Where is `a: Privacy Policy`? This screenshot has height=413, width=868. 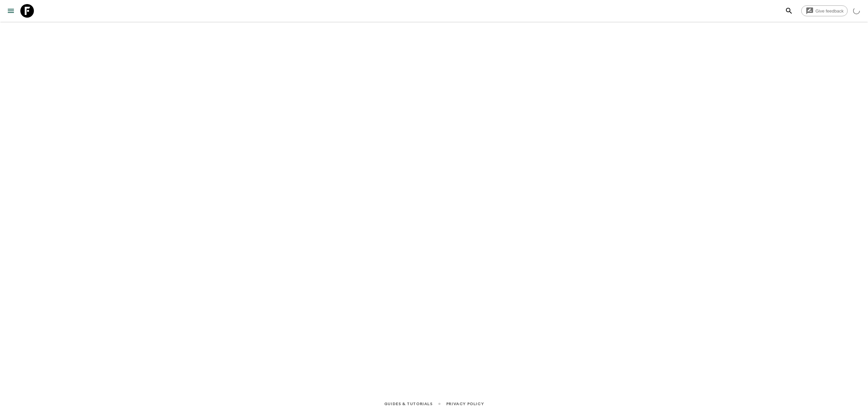
a: Privacy Policy is located at coordinates (464, 404).